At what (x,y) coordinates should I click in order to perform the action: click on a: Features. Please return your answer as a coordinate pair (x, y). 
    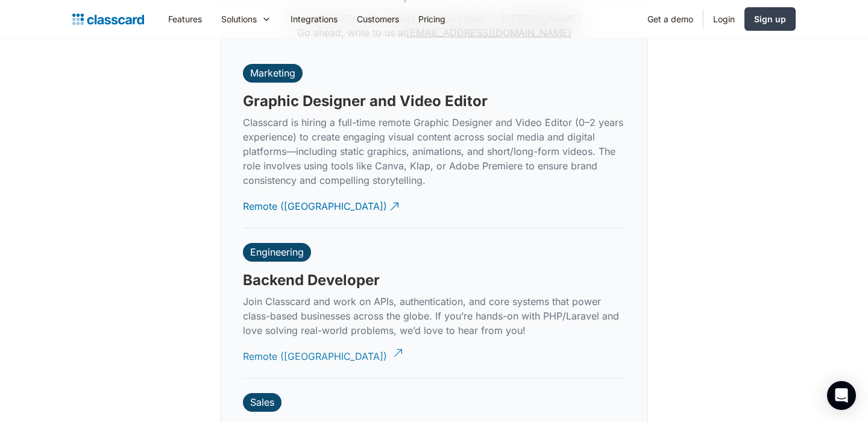
    Looking at the image, I should click on (185, 19).